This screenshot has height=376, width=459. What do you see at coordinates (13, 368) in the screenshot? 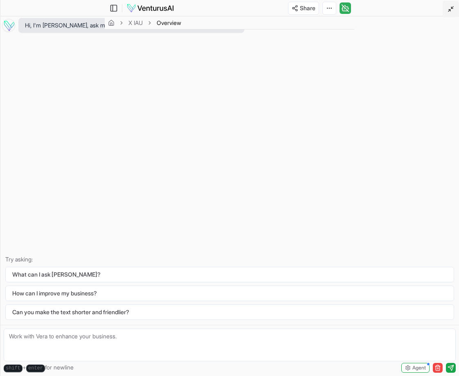
I see `kbd: shift` at bounding box center [13, 368].